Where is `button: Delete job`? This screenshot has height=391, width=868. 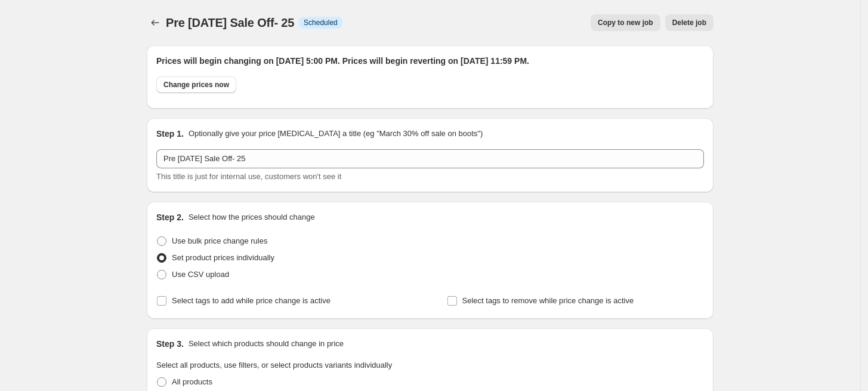
button: Delete job is located at coordinates (689, 23).